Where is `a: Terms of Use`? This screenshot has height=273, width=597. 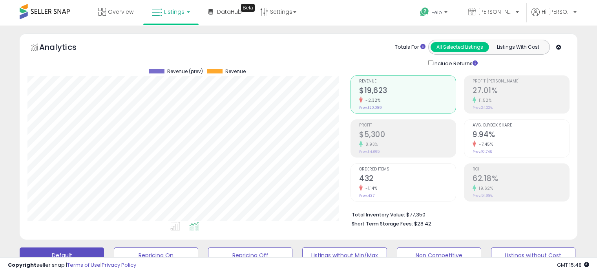 a: Terms of Use is located at coordinates (84, 265).